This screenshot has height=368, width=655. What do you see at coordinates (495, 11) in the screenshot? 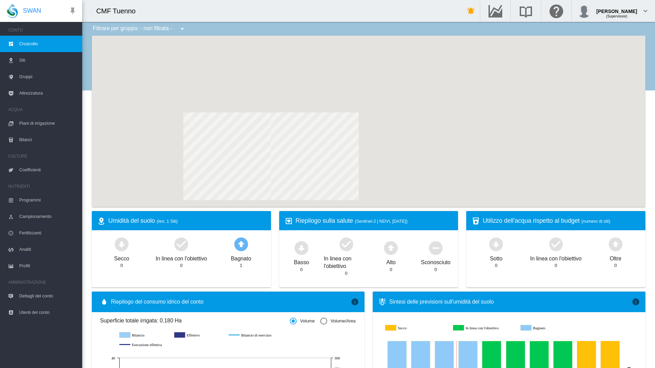
I see `md-icon: Vai all'hub dei dati` at bounding box center [495, 11].